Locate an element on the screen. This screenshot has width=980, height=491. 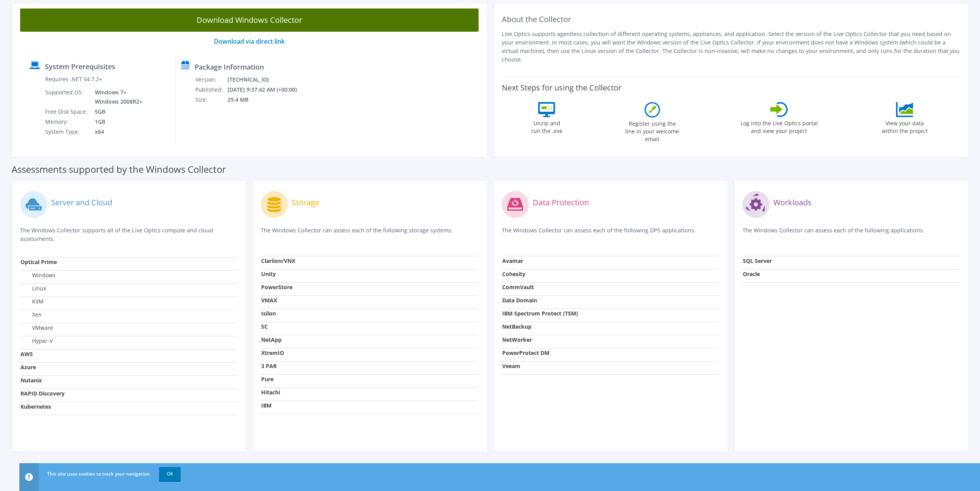
p: The Windows Collector can assess each of the following DPS applications. is located at coordinates (611, 234).